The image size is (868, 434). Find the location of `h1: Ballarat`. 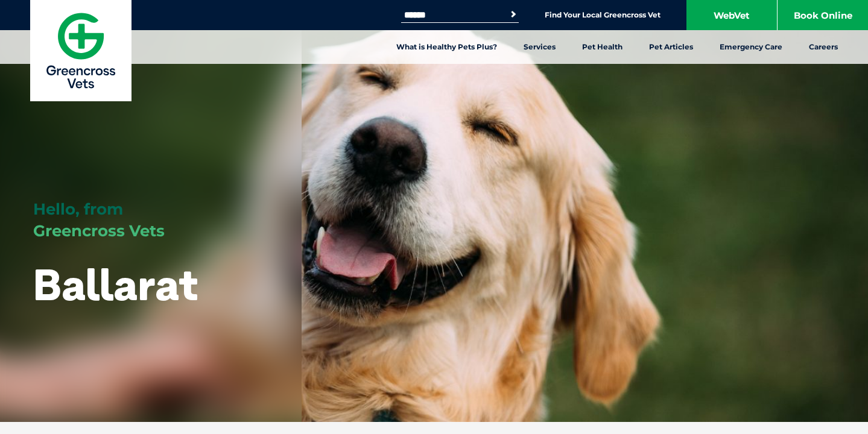

h1: Ballarat is located at coordinates (116, 284).